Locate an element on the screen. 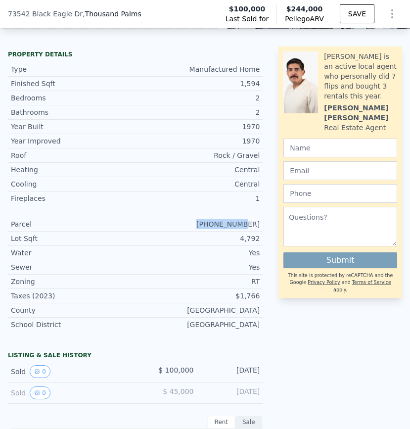  div: School District is located at coordinates (73, 325).